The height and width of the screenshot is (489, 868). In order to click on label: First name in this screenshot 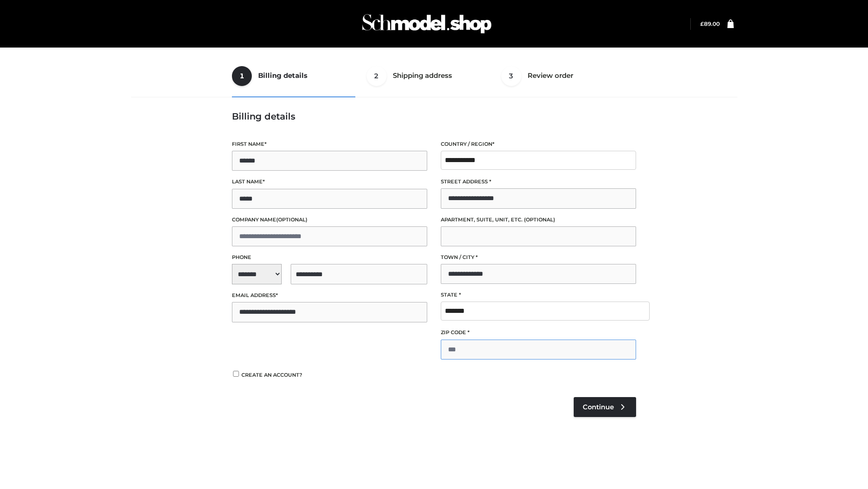, I will do `click(329, 144)`.